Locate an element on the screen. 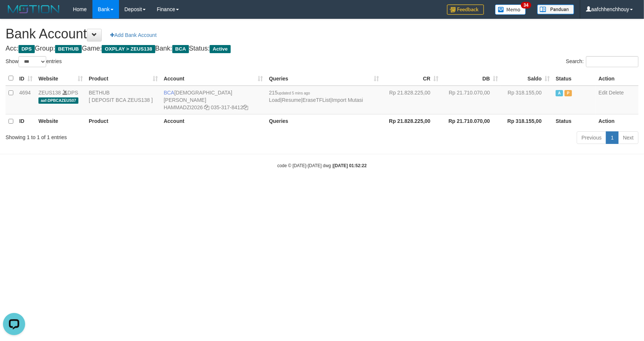 This screenshot has height=341, width=644. td: DPS is located at coordinates (60, 100).